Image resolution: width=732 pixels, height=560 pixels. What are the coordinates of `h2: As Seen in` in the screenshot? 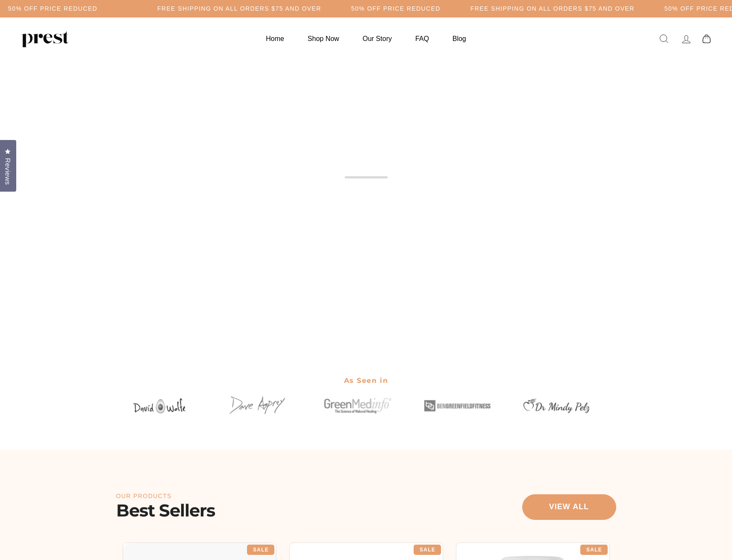 It's located at (366, 380).